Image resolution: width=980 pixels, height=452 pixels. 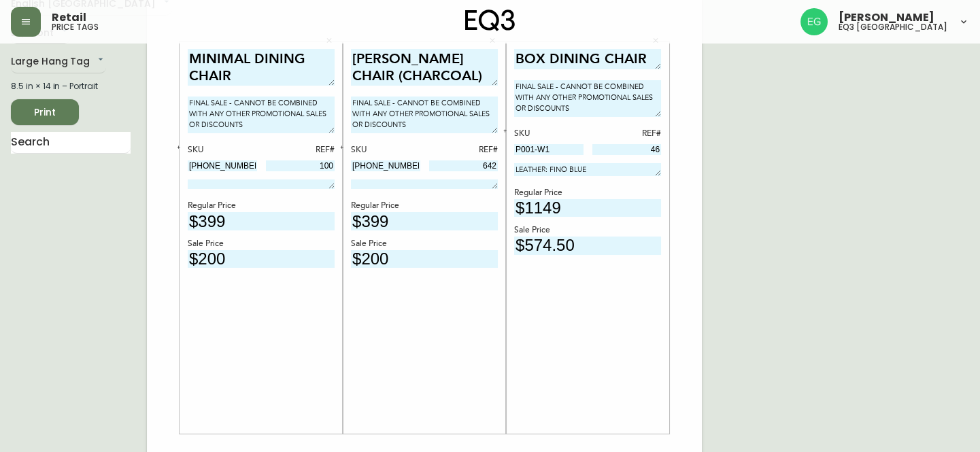 What do you see at coordinates (45, 112) in the screenshot?
I see `span: Print` at bounding box center [45, 112].